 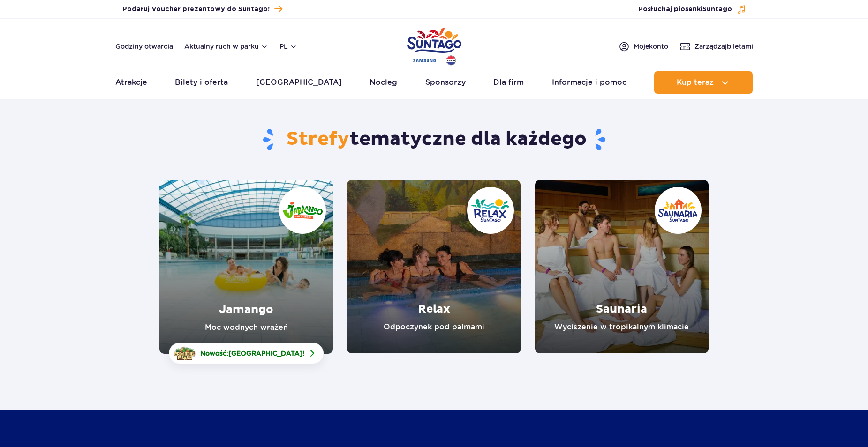 I want to click on a: Dla firm, so click(x=509, y=82).